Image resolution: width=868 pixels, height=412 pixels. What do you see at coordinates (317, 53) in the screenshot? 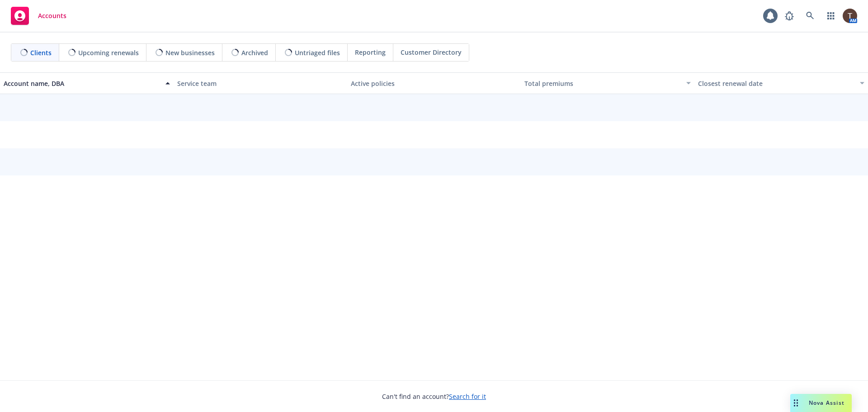
I see `span: Untriaged files` at bounding box center [317, 53].